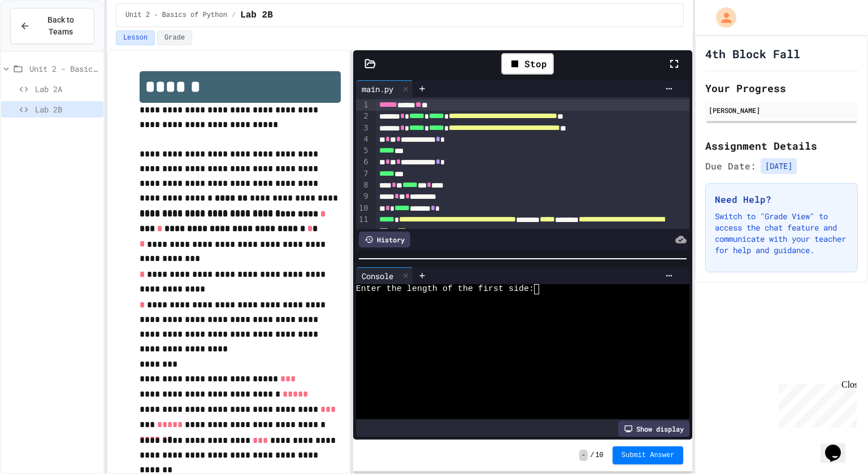  I want to click on div: 2, so click(363, 117).